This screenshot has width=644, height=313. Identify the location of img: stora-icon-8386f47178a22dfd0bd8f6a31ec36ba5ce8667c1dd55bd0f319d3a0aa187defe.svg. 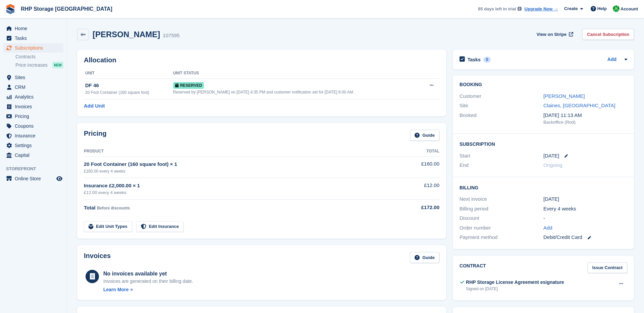
(11, 9).